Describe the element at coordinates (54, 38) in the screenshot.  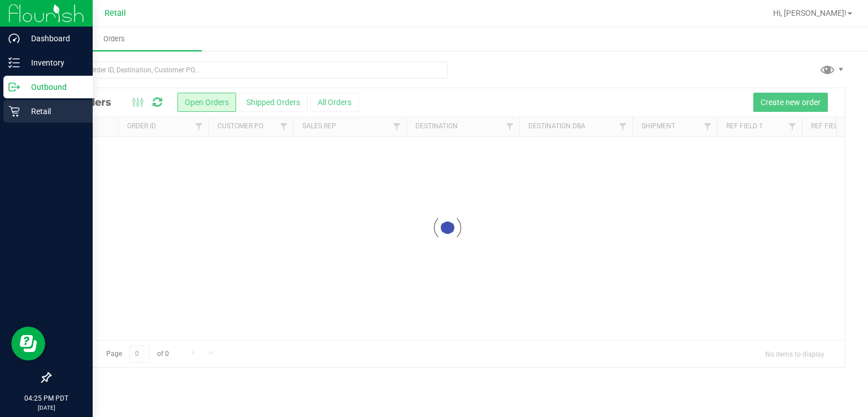
I see `p: Dashboard` at that location.